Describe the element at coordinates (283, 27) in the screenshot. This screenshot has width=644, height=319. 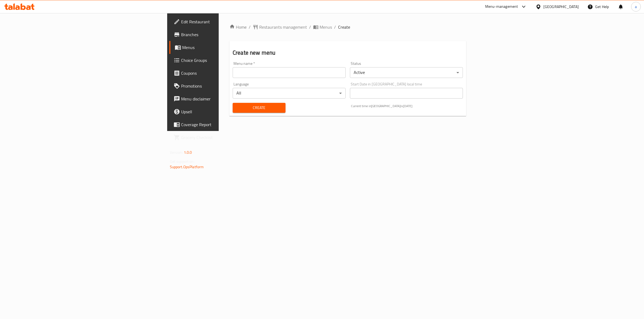
I see `span: Restaurants management` at that location.